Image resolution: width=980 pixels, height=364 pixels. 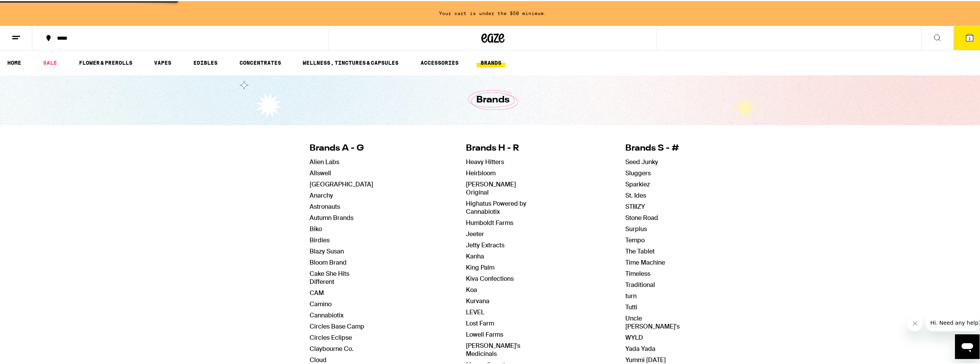 What do you see at coordinates (260, 61) in the screenshot?
I see `a: CONCENTRATES` at bounding box center [260, 61].